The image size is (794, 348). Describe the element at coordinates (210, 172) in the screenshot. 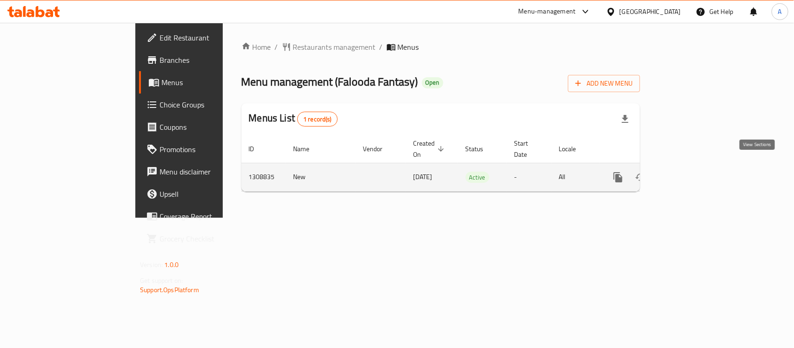

I see `span: Menu disclaimer` at that location.